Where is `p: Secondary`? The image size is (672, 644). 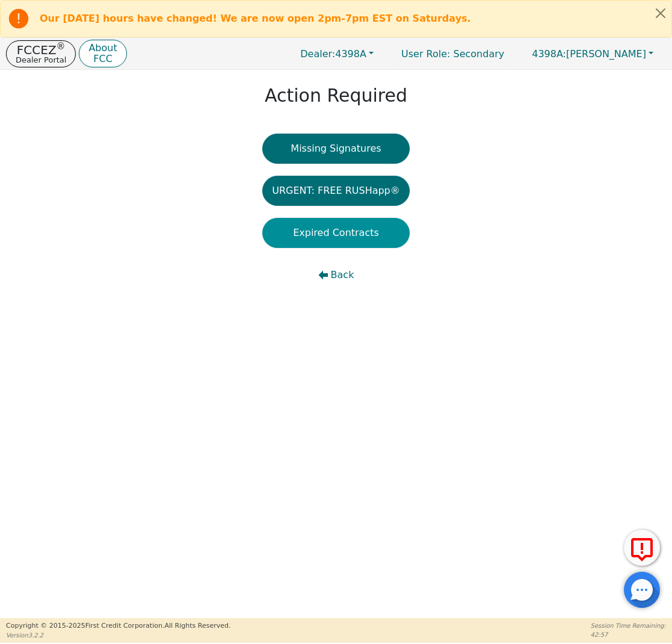
p: Secondary is located at coordinates (453, 54).